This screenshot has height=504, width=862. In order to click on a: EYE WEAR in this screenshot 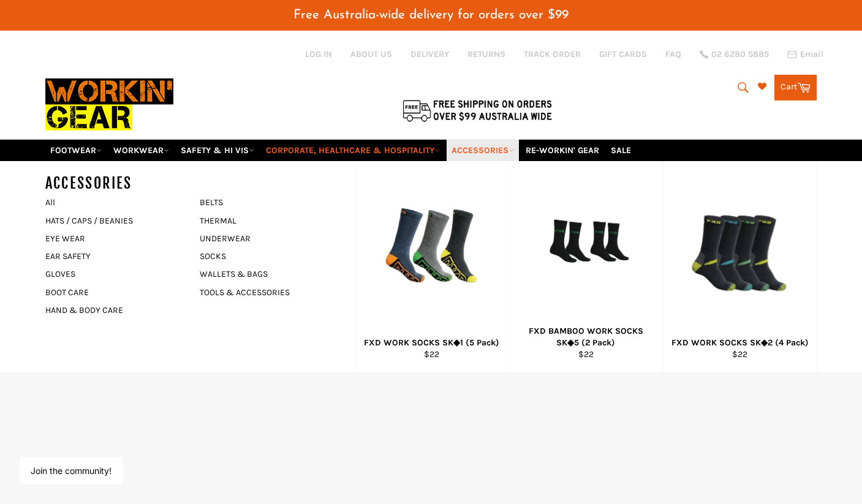, I will do `click(113, 238)`.